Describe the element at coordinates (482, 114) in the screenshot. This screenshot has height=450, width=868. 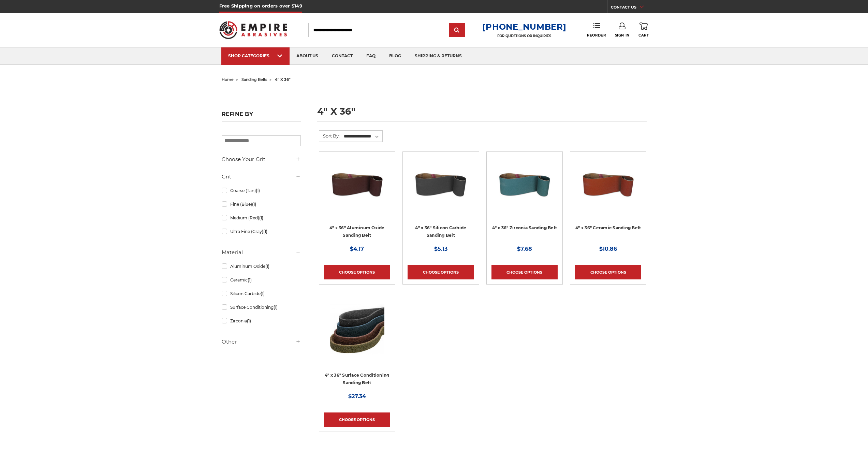
I see `h1: 4" x 36"` at that location.